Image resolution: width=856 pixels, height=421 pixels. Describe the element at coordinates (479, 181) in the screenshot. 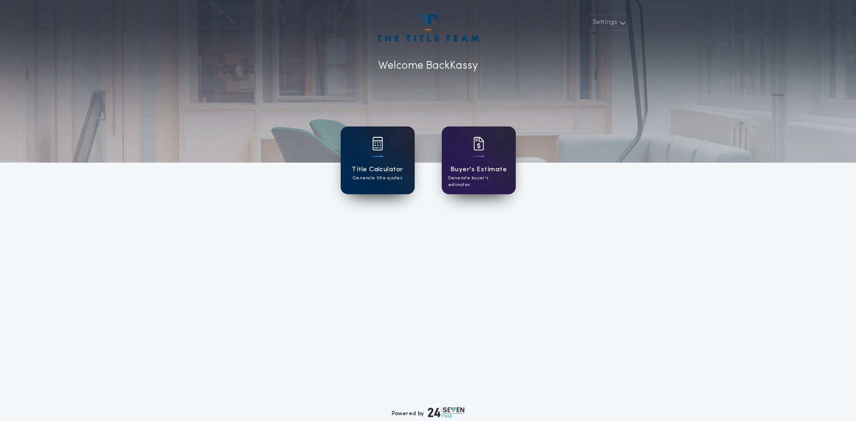

I see `p: Generate buyer's estimates` at that location.